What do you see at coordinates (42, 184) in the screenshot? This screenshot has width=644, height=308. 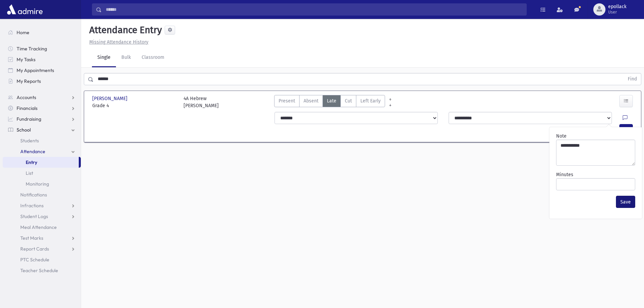 I see `a: Monitoring` at bounding box center [42, 184].